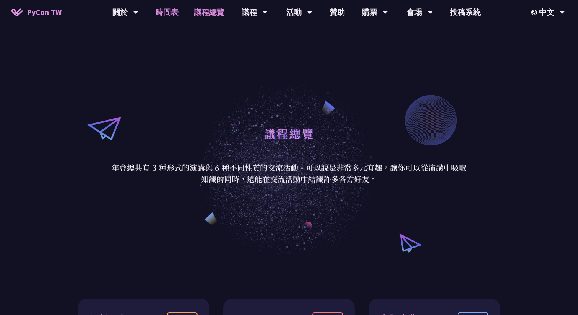 This screenshot has height=315, width=578. What do you see at coordinates (289, 173) in the screenshot?
I see `p: 年會總共有 3 種形式的演講與 6 種不同性質的交流活動。可以說是非常多元有趣，讓你可以從演講中吸取知識的同時，還能在交流活動中結識許多各方好友。` at bounding box center [289, 173].